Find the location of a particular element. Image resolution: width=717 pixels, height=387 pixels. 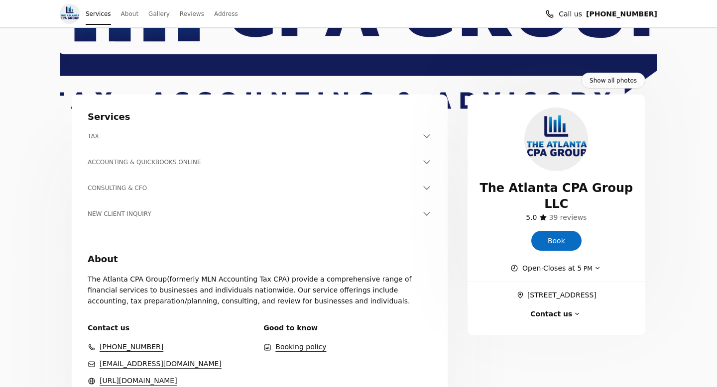

h3: CONSULTING & CFO is located at coordinates (253, 188).